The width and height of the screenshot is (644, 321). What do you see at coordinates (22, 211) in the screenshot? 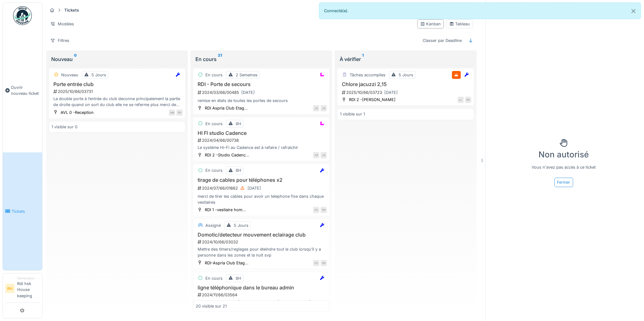
I see `a: Tickets` at bounding box center [22, 211].